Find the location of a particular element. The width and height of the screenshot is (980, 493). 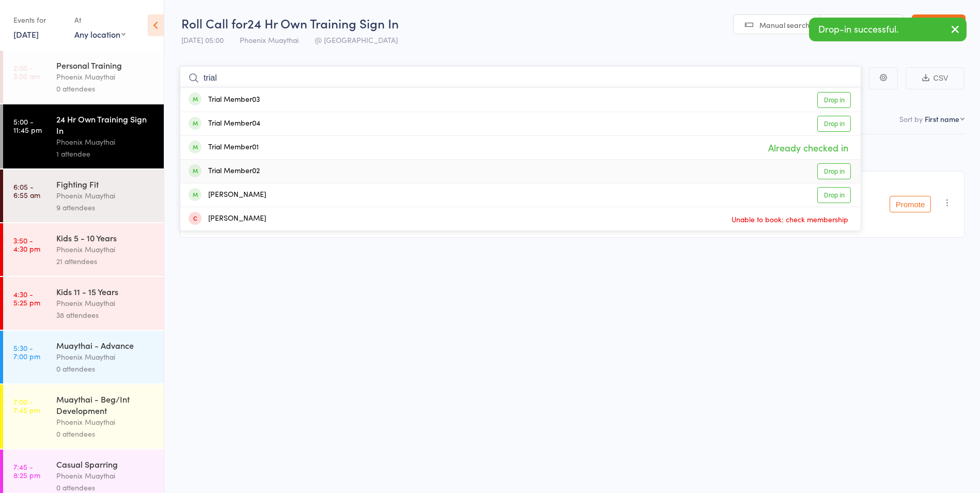

div: Trial Member01 is located at coordinates (224, 147).